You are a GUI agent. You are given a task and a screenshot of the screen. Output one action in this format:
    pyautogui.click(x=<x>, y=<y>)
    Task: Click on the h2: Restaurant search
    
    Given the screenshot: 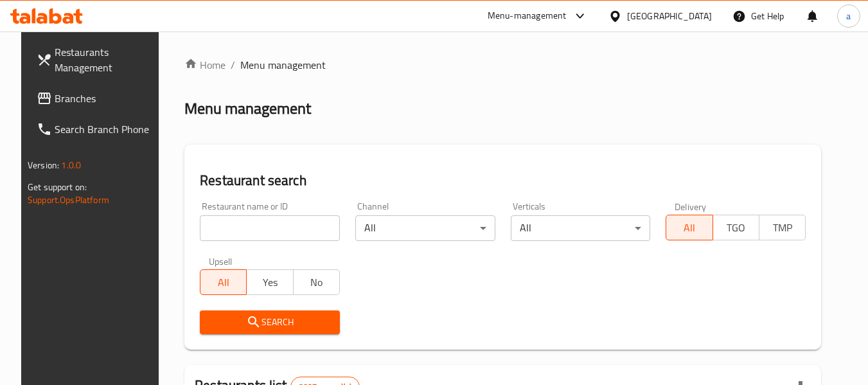 What is the action you would take?
    pyautogui.click(x=502, y=181)
    